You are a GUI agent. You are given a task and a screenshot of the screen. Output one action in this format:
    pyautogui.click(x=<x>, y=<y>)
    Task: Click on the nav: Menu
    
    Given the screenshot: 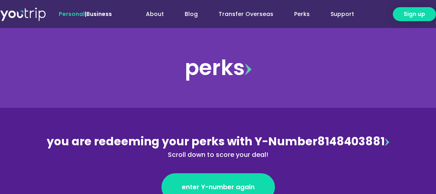 What is the action you would take?
    pyautogui.click(x=247, y=14)
    